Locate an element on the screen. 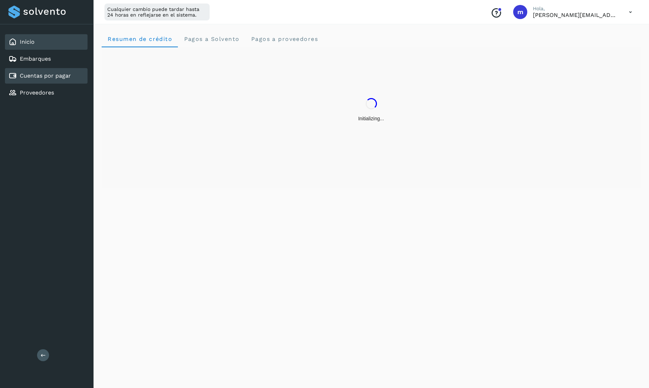 This screenshot has width=649, height=388. span: Pagos a proveedores is located at coordinates (284, 39).